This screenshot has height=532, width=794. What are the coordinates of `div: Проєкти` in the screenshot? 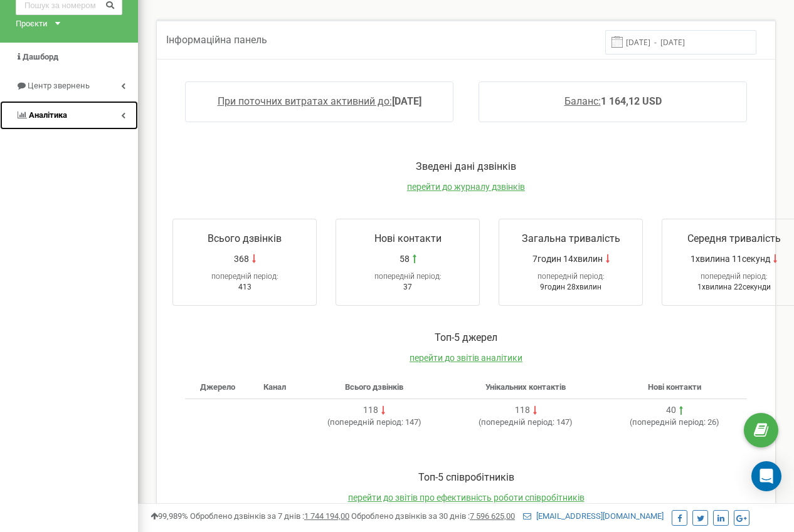 It's located at (31, 24).